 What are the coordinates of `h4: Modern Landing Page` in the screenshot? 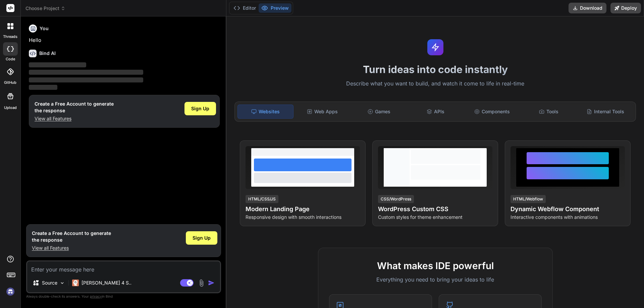 It's located at (302, 209).